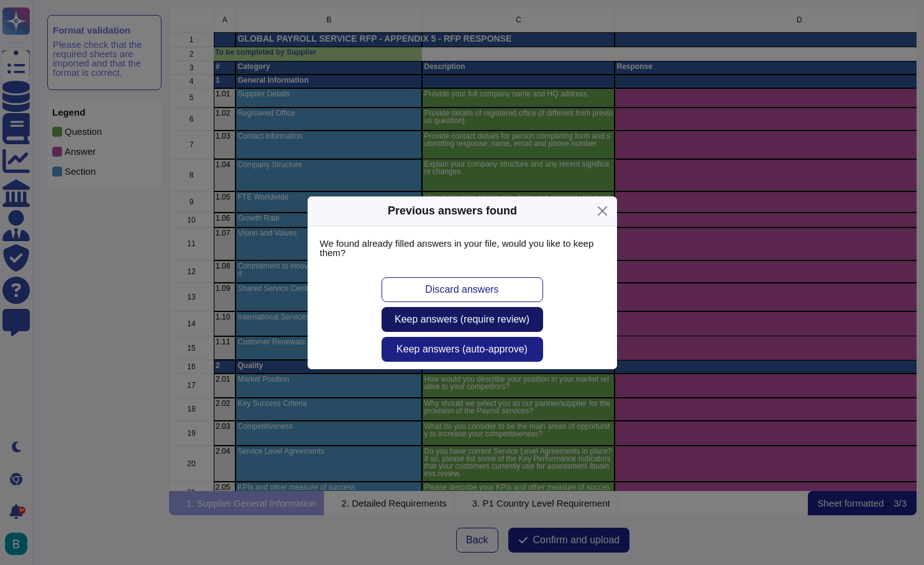  I want to click on div: Previous answers found, so click(453, 210).